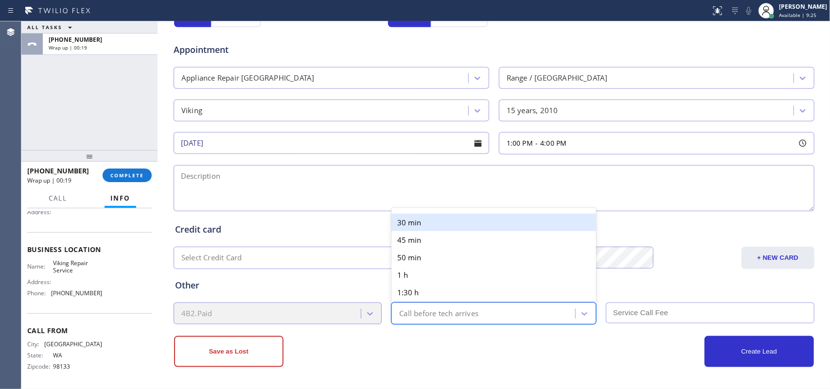  What do you see at coordinates (40, 266) in the screenshot?
I see `span: Name:` at bounding box center [40, 266].